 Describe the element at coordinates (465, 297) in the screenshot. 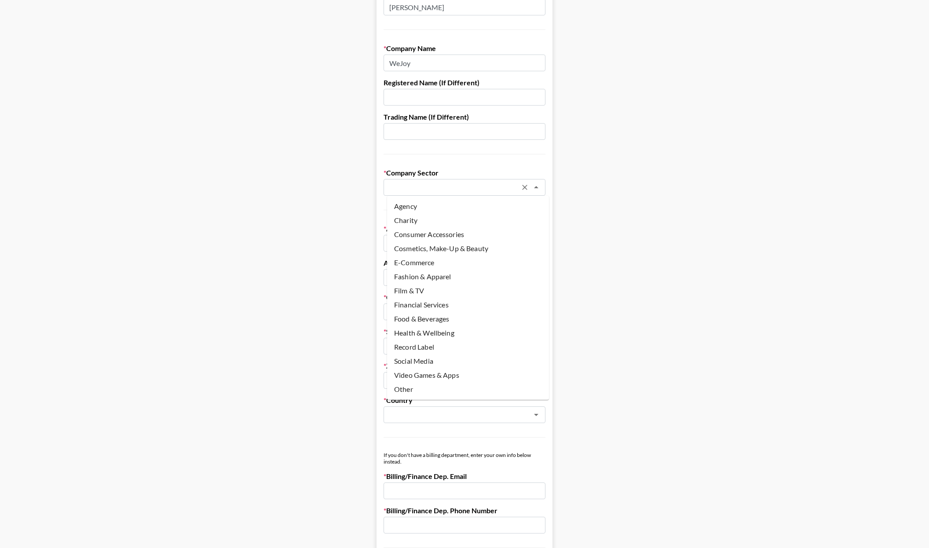

I see `label: City/Town` at that location.